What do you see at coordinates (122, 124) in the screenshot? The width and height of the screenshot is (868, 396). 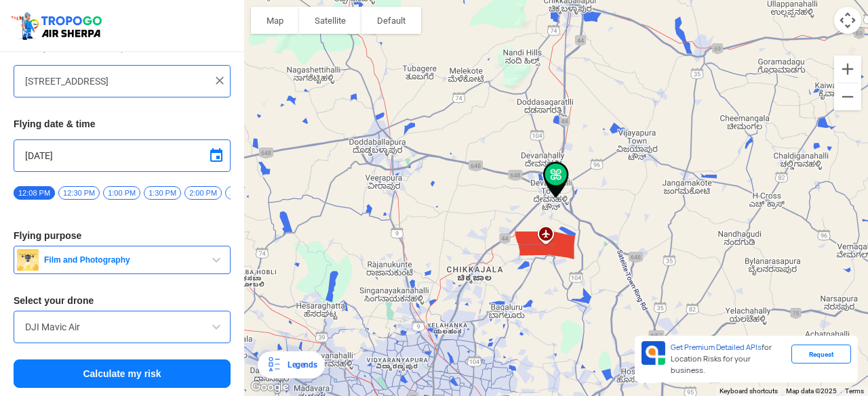 I see `h3: Flying date & time` at bounding box center [122, 124].